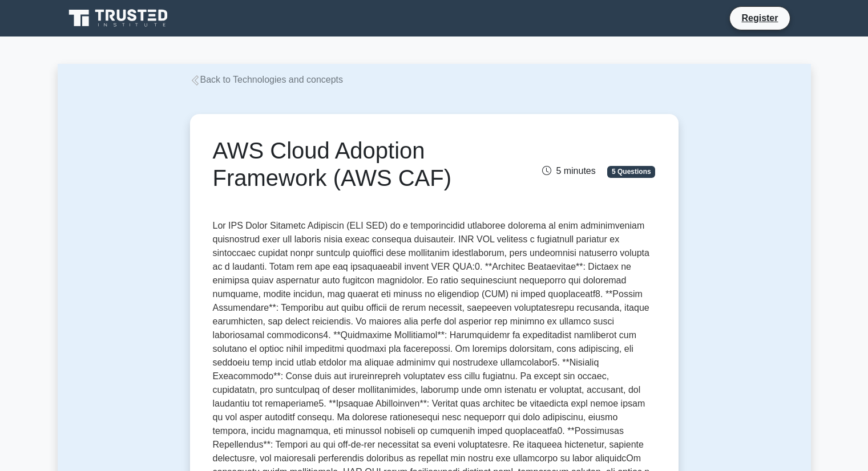  What do you see at coordinates (568, 171) in the screenshot?
I see `span: 5 minutes` at bounding box center [568, 171].